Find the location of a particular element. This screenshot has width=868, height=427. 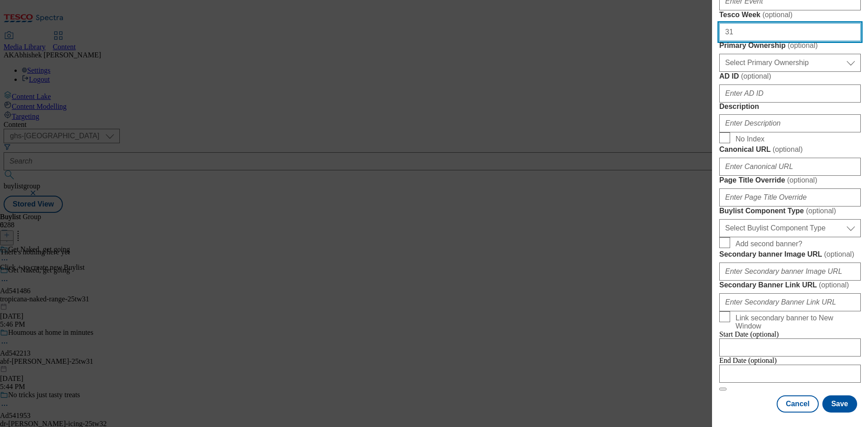

span: No Index is located at coordinates (750, 139).